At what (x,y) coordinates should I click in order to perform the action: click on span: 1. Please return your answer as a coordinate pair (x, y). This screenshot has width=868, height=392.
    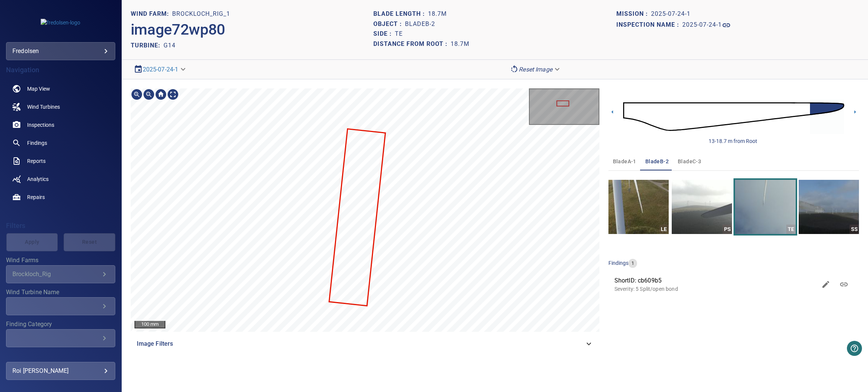
    Looking at the image, I should click on (632, 264).